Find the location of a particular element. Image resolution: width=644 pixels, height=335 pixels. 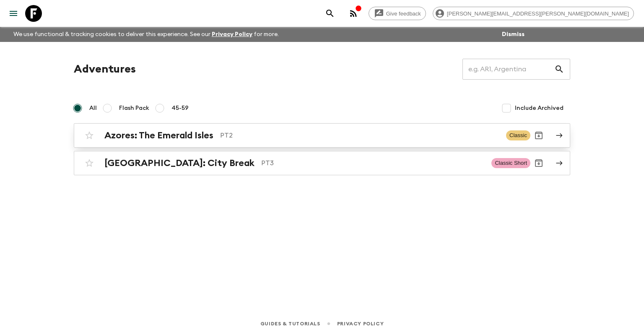

h2: Azores: The Emerald Isles is located at coordinates (159, 135).